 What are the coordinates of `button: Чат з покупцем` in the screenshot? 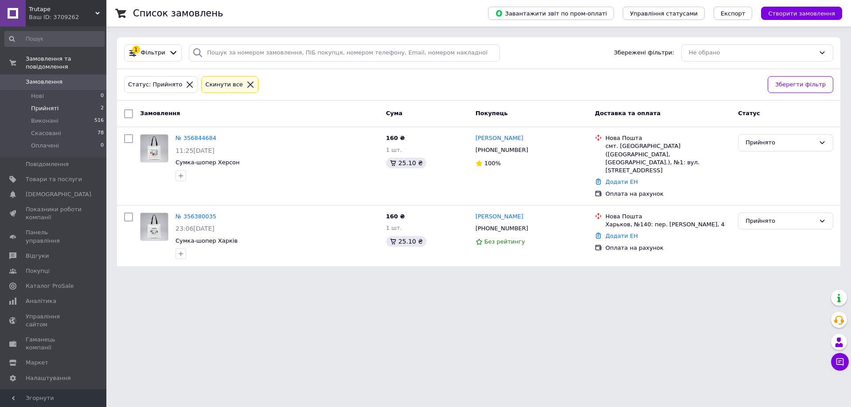 It's located at (840, 362).